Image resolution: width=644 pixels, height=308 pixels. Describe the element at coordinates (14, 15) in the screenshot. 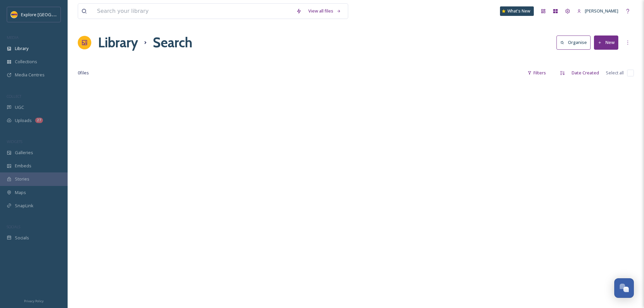

I see `img: Butte%20County%20logo.png` at that location.